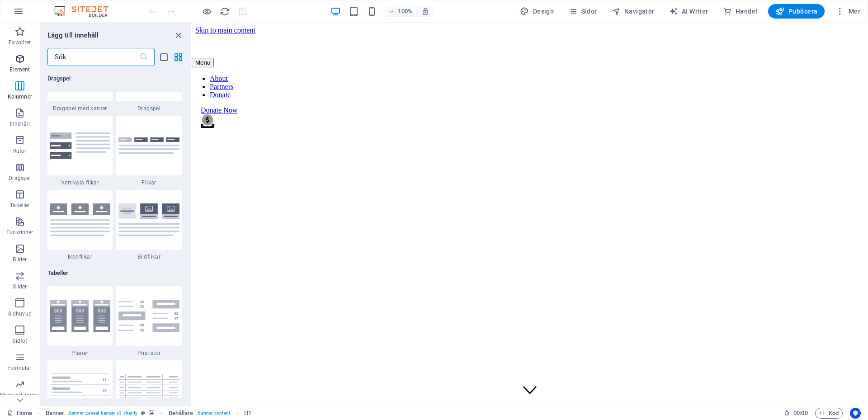  What do you see at coordinates (80, 353) in the screenshot?
I see `span: Planer` at bounding box center [80, 353].